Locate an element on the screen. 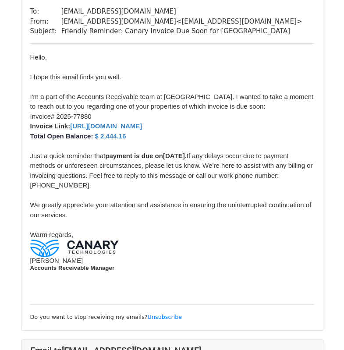 This screenshot has width=344, height=350. li: 2025-77880 is located at coordinates (172, 117).